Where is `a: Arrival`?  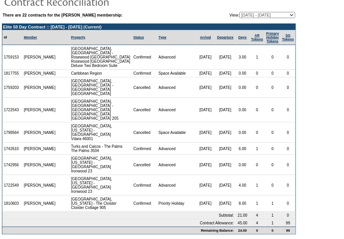 a: Arrival is located at coordinates (205, 37).